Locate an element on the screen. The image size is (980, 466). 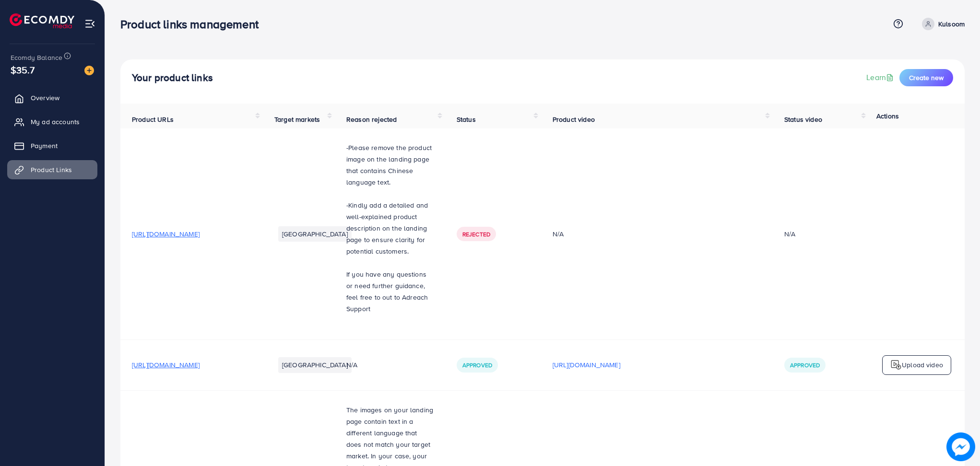
h3: Product links management is located at coordinates (193, 24).